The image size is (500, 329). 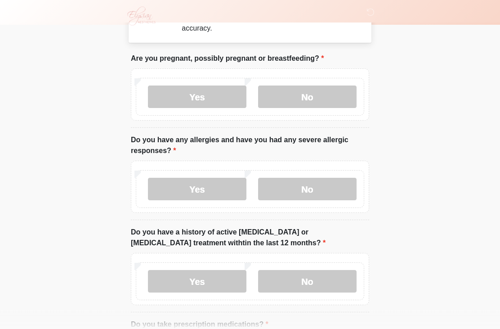 What do you see at coordinates (141, 16) in the screenshot?
I see `img: Elysian Aesthetics Logo` at bounding box center [141, 16].